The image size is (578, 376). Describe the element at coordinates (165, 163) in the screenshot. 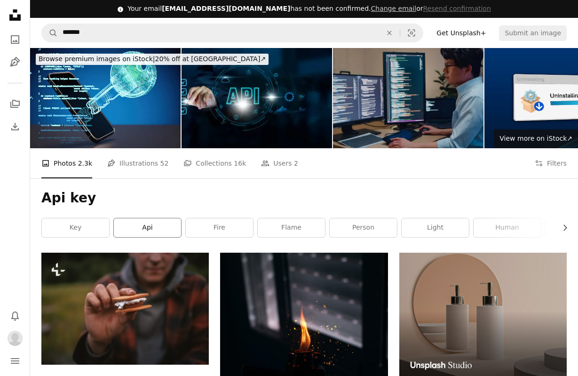

I see `span: 52` at that location.